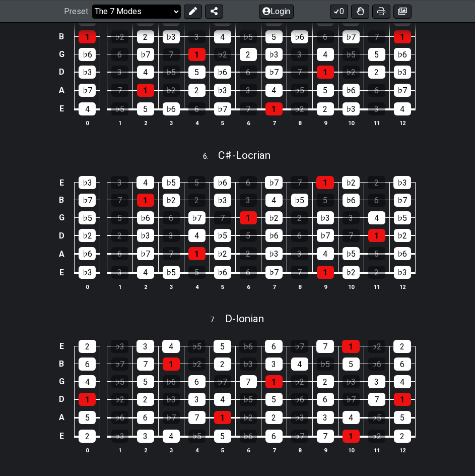  I want to click on button: Login, so click(276, 11).